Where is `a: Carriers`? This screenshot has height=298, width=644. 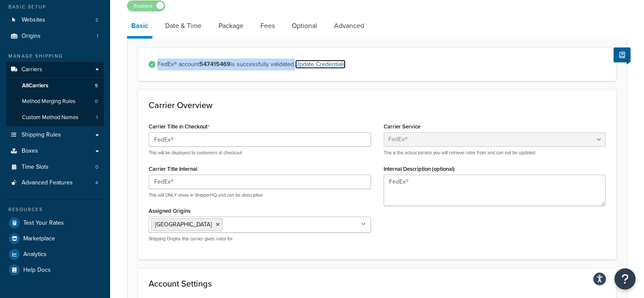 a: Carriers is located at coordinates (55, 70).